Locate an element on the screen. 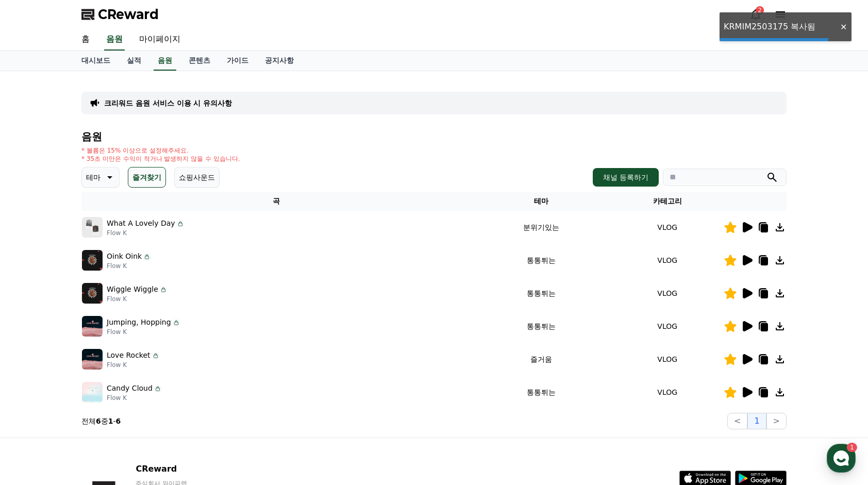  td: 즐거움 is located at coordinates (541, 359).